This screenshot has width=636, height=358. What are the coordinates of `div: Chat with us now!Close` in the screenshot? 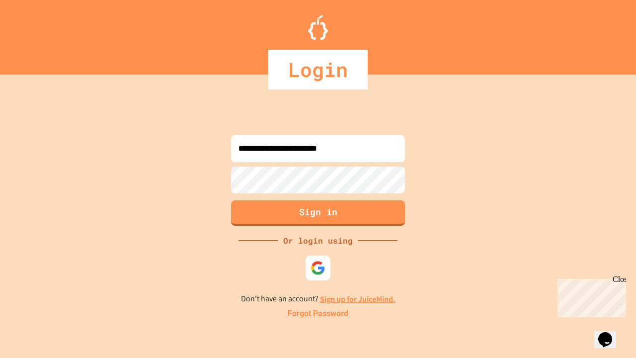 It's located at (36, 33).